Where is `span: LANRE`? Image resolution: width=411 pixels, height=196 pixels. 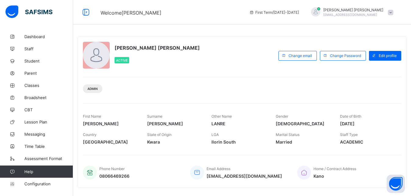 span: LANRE is located at coordinates (239, 123).